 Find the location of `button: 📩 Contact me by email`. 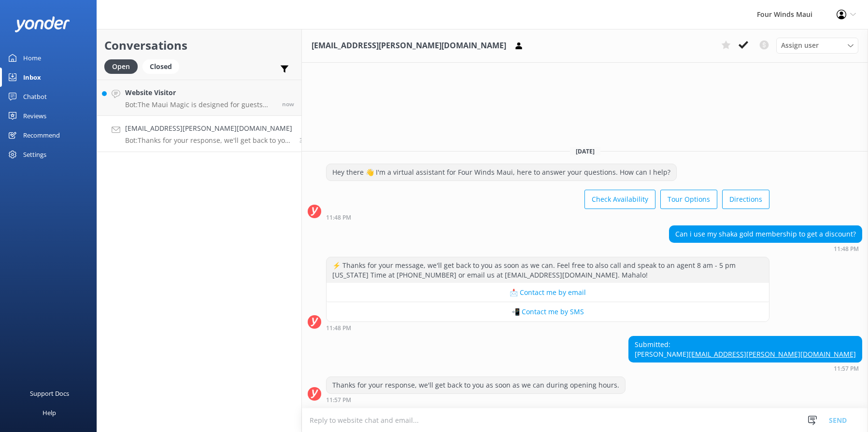

button: 📩 Contact me by email is located at coordinates (548, 293).